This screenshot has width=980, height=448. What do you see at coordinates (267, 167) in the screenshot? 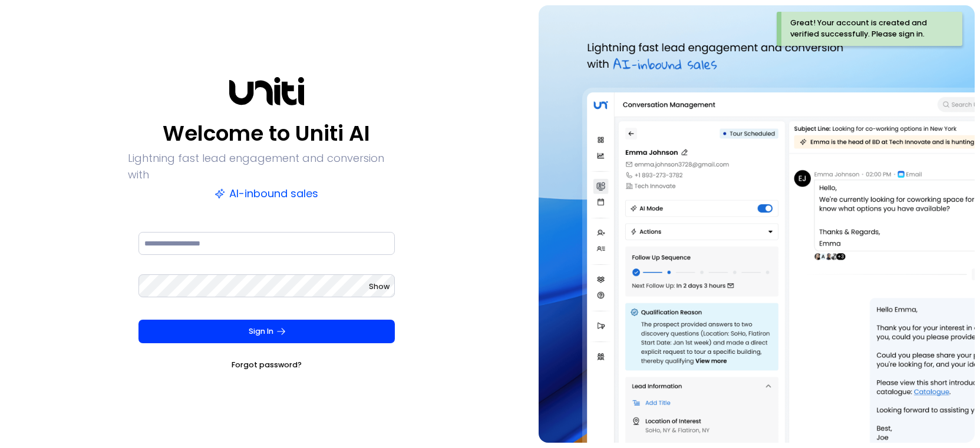
I see `p: Lightning fast lead engagement and conversion with` at bounding box center [267, 167].